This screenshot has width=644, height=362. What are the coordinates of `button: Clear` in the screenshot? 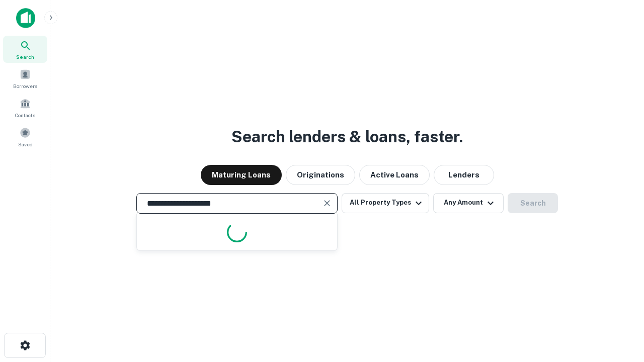 It's located at (327, 203).